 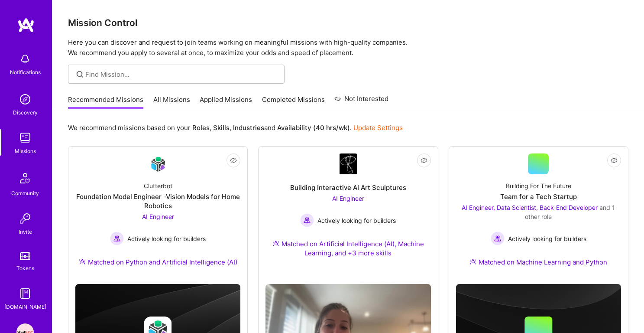 What do you see at coordinates (293, 102) in the screenshot?
I see `a: Completed Missions` at bounding box center [293, 102].